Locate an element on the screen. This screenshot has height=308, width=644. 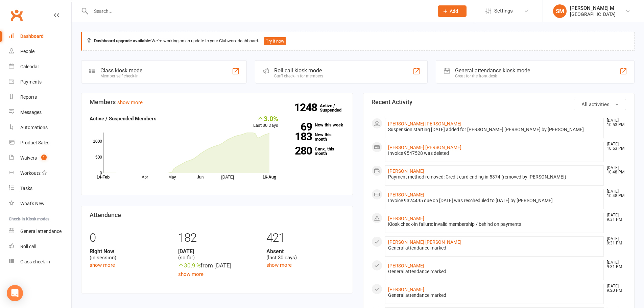
div: Messages is located at coordinates (31, 112).